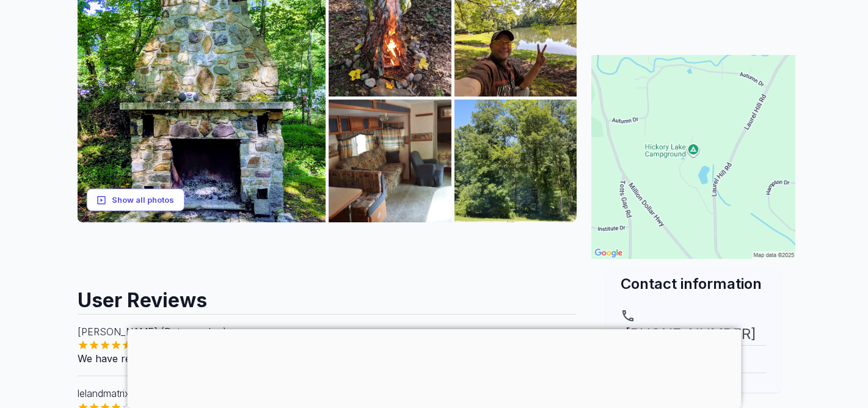  I want to click on img: Map for Hickory Lake Campground, so click(693, 157).